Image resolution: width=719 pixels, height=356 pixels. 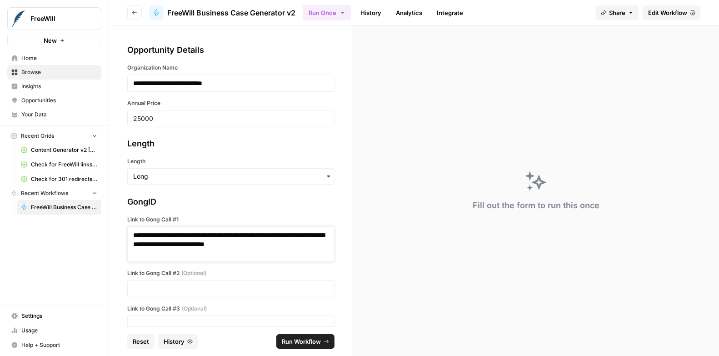 I want to click on span: Reset, so click(x=141, y=341).